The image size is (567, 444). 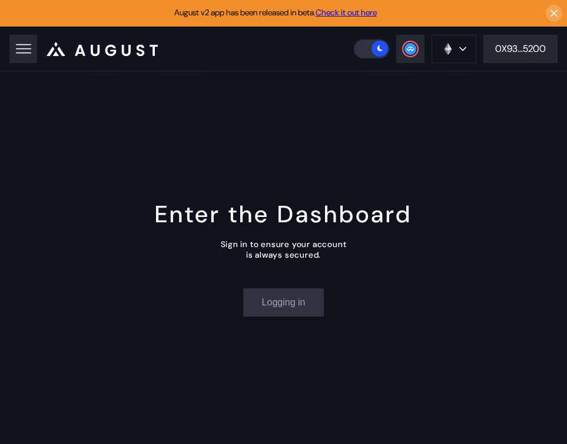 I want to click on span: August v2 app has been released in beta., so click(x=276, y=12).